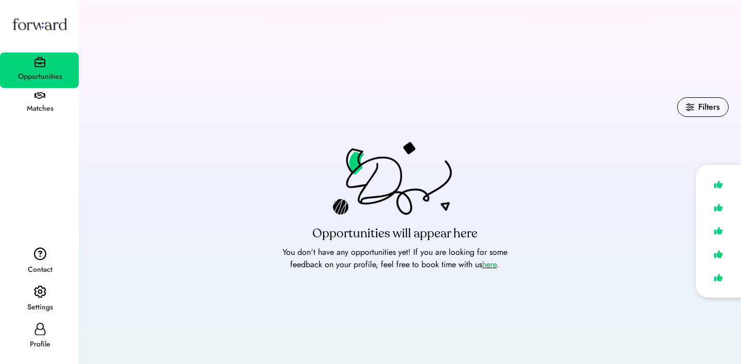 The height and width of the screenshot is (364, 741). What do you see at coordinates (395, 181) in the screenshot?
I see `img: fortune%20cookie.png` at bounding box center [395, 181].